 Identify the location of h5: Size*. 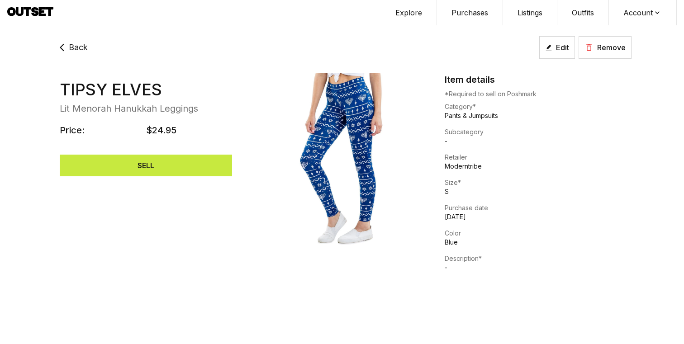
(538, 183).